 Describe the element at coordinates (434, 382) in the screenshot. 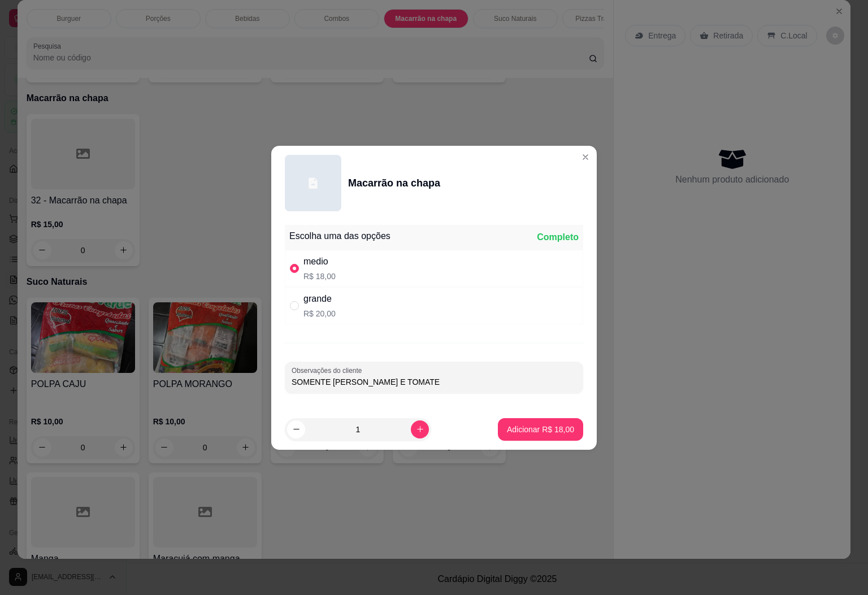

I see `input: Observações do cliente` at that location.